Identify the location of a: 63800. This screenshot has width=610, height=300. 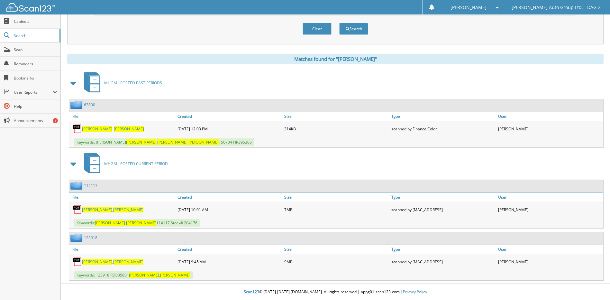
(89, 105).